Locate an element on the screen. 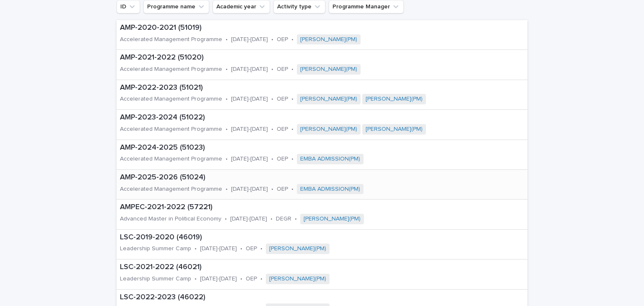 The height and width of the screenshot is (306, 644). p: LSC-2022-2023 (46022) is located at coordinates (268, 298).